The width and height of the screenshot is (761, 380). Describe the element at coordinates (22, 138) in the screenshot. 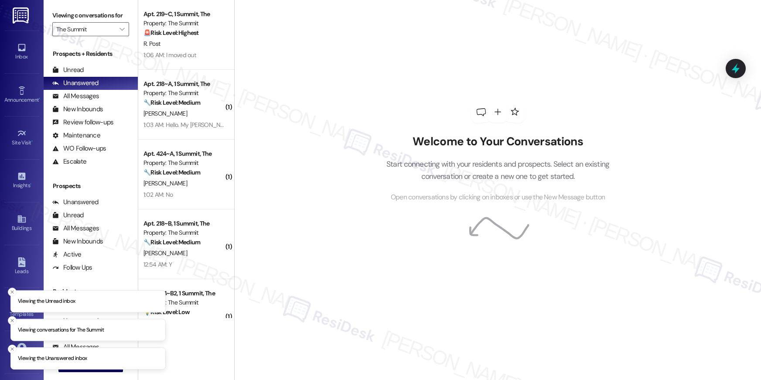

I see `a: Site Visit •` at that location.